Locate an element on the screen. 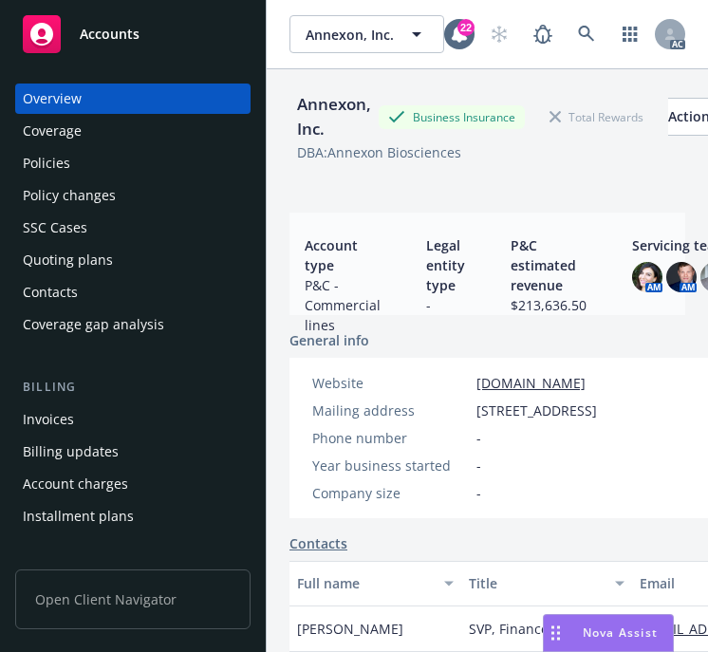 The height and width of the screenshot is (652, 708). div: Quoting plans is located at coordinates (67, 260).